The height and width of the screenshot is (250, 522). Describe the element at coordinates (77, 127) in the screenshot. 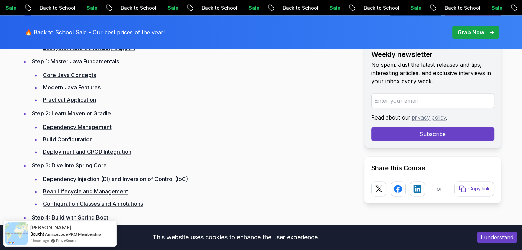

I see `a: Dependency Management` at that location.